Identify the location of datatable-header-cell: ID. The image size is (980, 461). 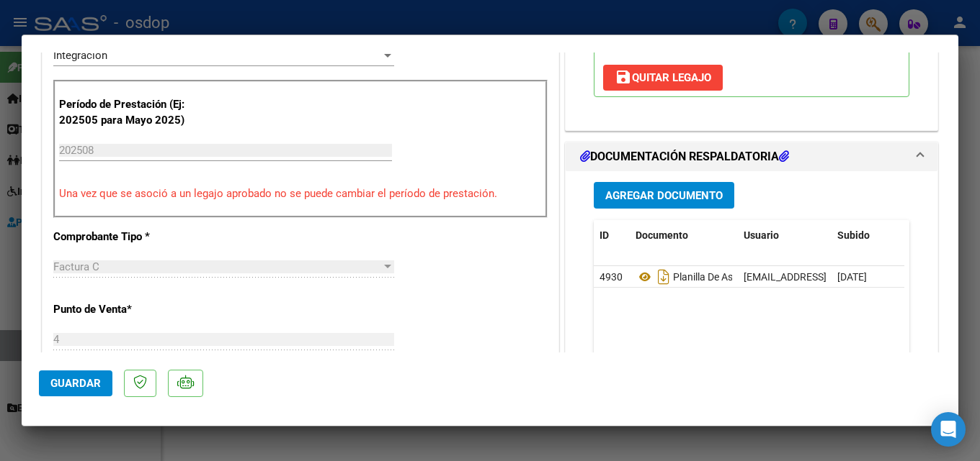
(611, 236).